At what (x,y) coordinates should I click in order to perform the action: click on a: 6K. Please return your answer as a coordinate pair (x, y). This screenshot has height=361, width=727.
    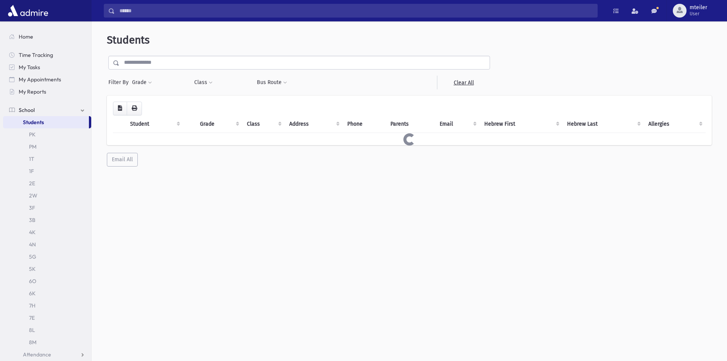
    Looking at the image, I should click on (47, 293).